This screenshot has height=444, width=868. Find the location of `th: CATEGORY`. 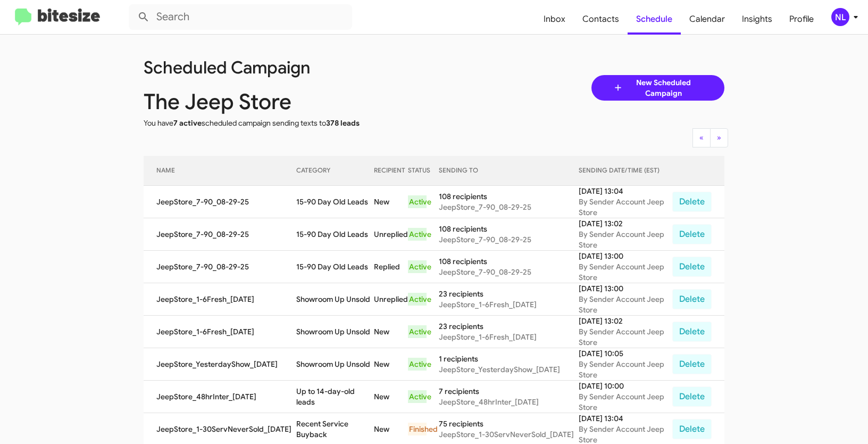

th: CATEGORY is located at coordinates (335, 171).